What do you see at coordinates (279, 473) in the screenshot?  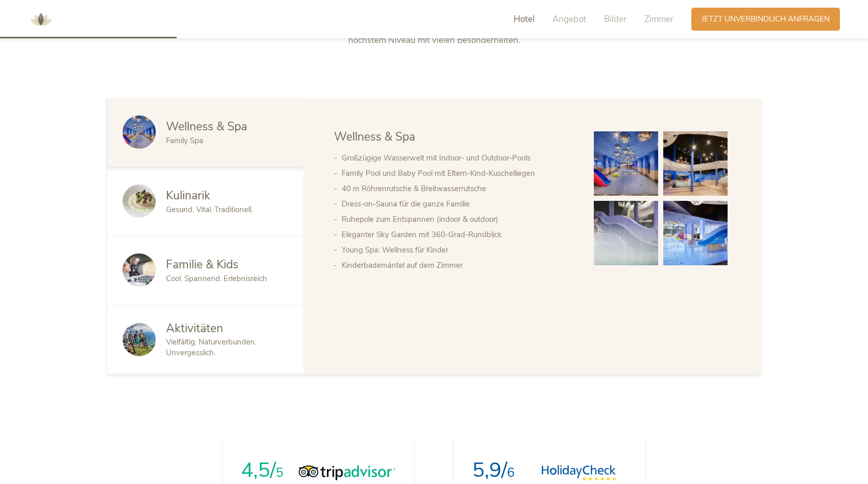 I see `span: 5` at bounding box center [279, 473].